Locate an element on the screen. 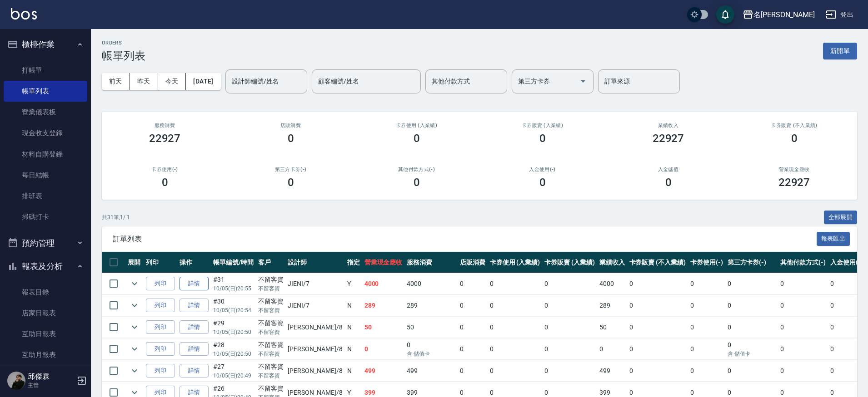  h2: 其他付款方式(-) is located at coordinates (416, 169).